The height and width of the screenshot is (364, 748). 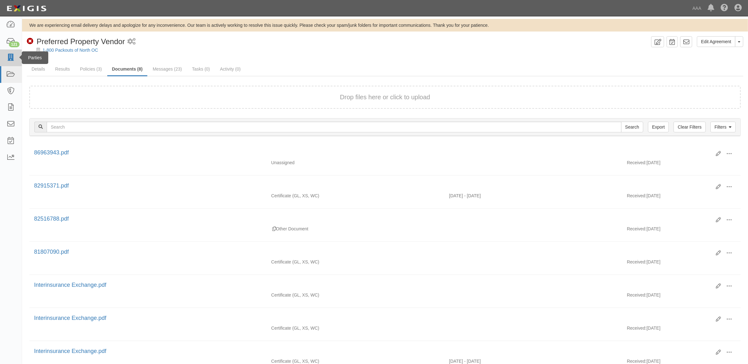 What do you see at coordinates (51, 186) in the screenshot?
I see `a: 82915371.pdf` at bounding box center [51, 186].